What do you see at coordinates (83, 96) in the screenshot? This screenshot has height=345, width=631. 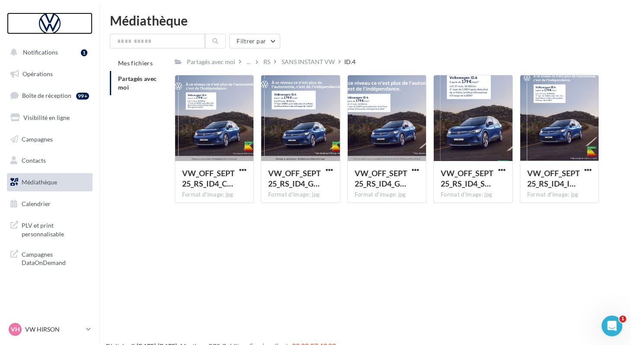 I see `div: 99+` at bounding box center [83, 96].